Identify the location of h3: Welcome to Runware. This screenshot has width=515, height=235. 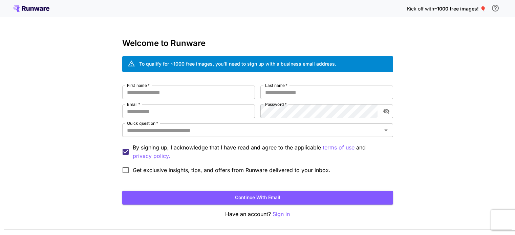
(258, 43).